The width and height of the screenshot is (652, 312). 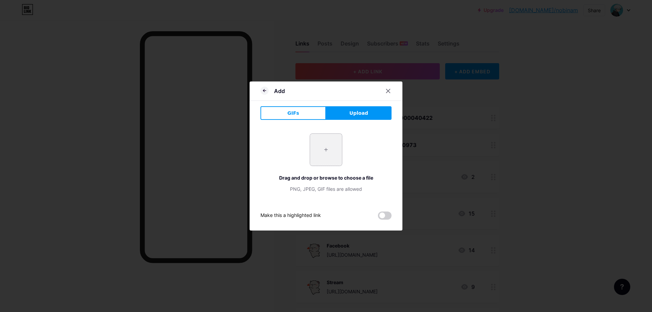 What do you see at coordinates (326, 178) in the screenshot?
I see `div: Drag and drop or browse to choose a file` at bounding box center [326, 178].